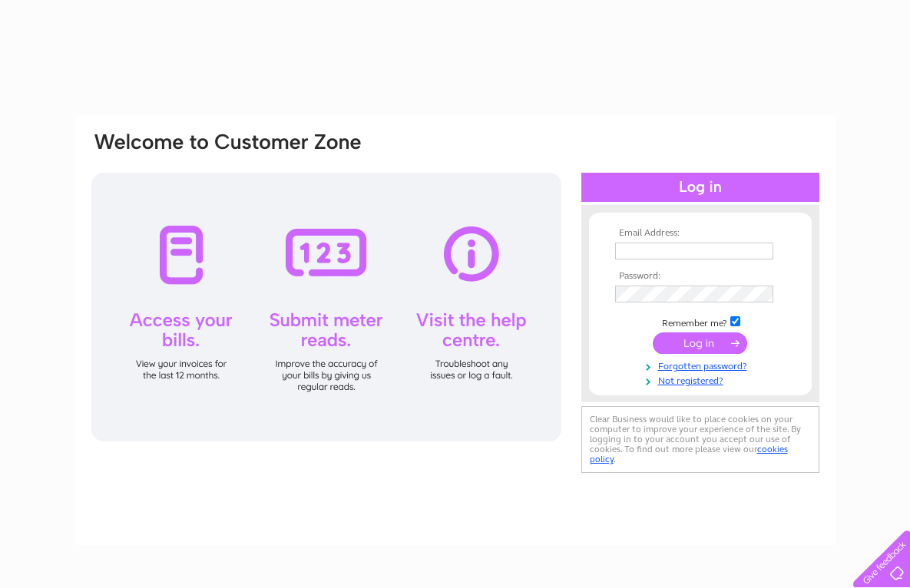 The image size is (910, 588). I want to click on a: Forgotten password?, so click(702, 365).